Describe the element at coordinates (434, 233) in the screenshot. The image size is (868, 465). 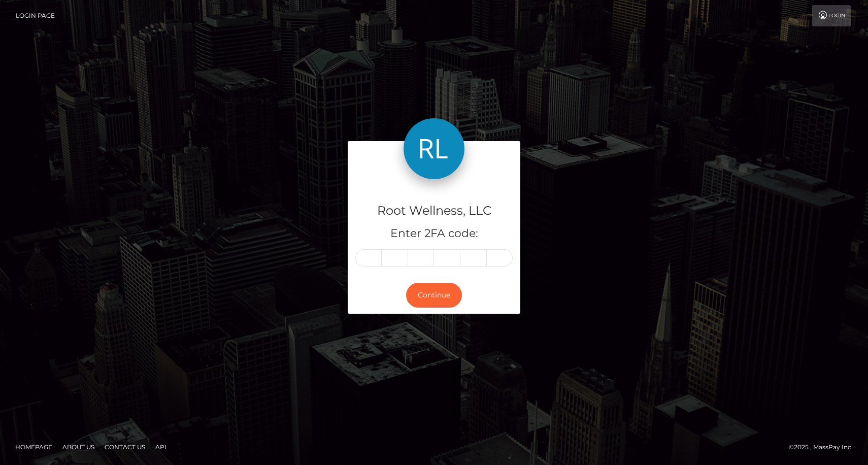
I see `h5: Enter 2FA code:` at that location.